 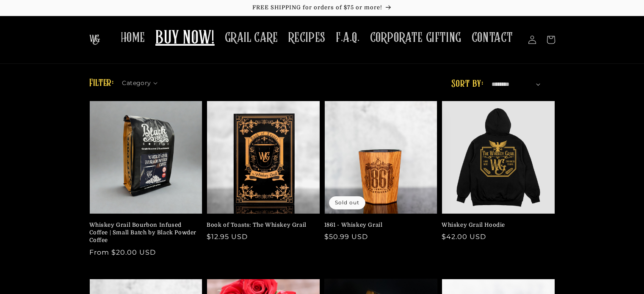 I want to click on a: GRAIL CARE, so click(x=251, y=38).